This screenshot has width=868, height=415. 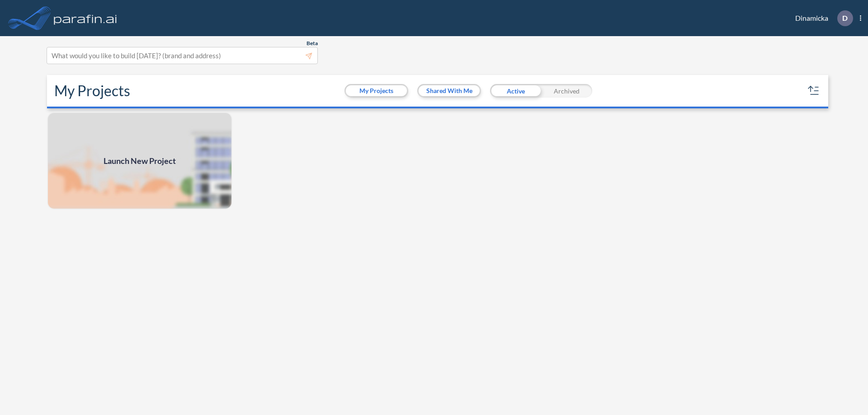 What do you see at coordinates (813, 90) in the screenshot?
I see `button: sort` at bounding box center [813, 90].